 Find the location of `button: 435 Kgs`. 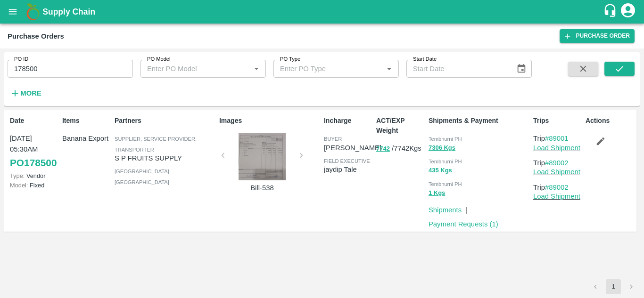

button: 435 Kgs is located at coordinates (440, 170).